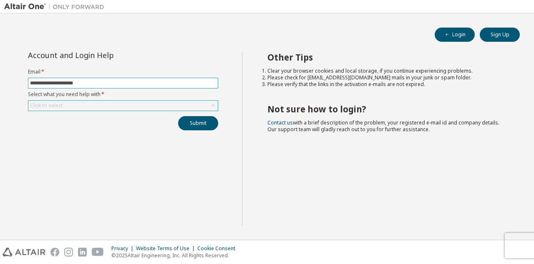 This screenshot has width=534, height=264. I want to click on label: Email, so click(123, 72).